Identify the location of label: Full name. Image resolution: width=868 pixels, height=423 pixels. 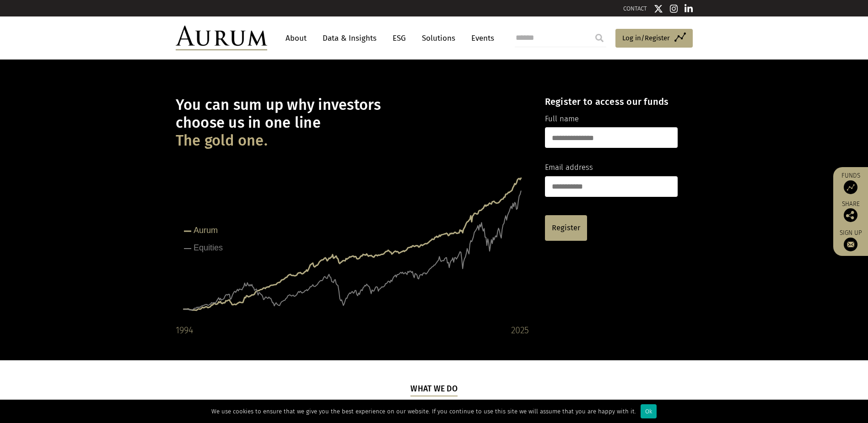
(561, 119).